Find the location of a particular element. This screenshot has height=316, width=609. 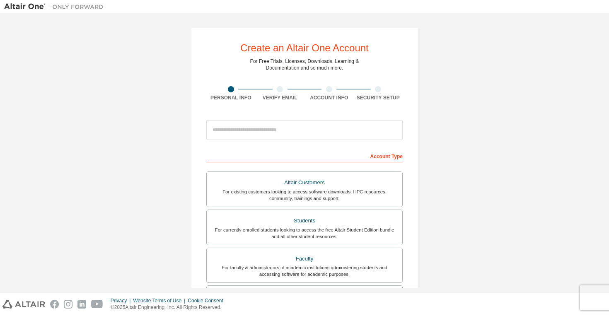

div: Altair Customers is located at coordinates (304, 183).